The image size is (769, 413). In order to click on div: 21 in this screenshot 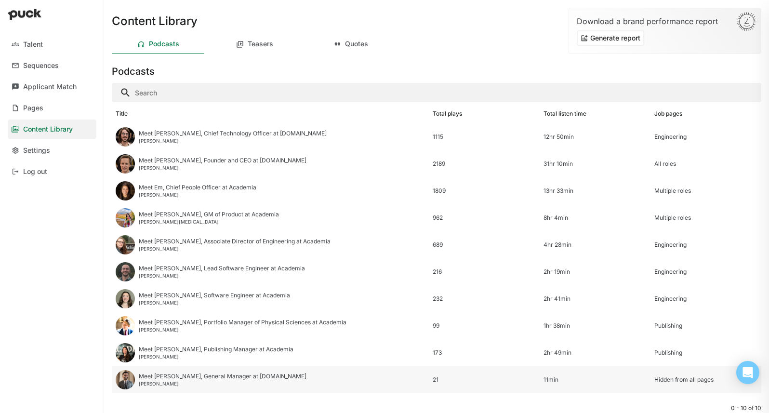, I will do `click(484, 380)`.